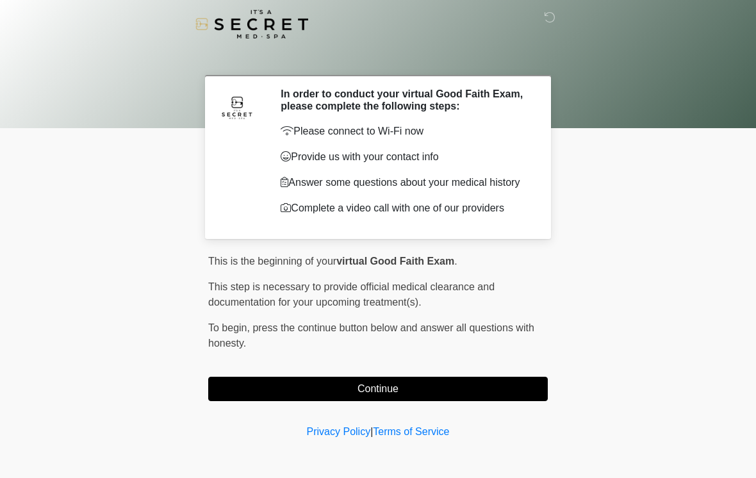 This screenshot has height=478, width=756. What do you see at coordinates (339, 431) in the screenshot?
I see `a: Privacy Policy` at bounding box center [339, 431].